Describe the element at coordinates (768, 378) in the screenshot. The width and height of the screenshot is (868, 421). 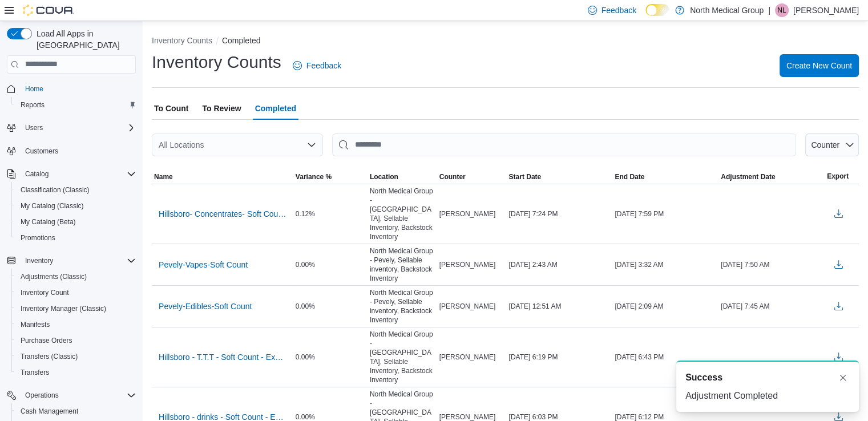
I see `div: Notification` at that location.